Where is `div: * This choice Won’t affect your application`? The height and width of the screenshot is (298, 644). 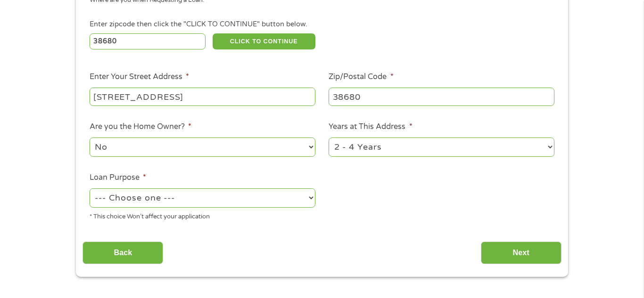 div: * This choice Won’t affect your application is located at coordinates (202, 215).